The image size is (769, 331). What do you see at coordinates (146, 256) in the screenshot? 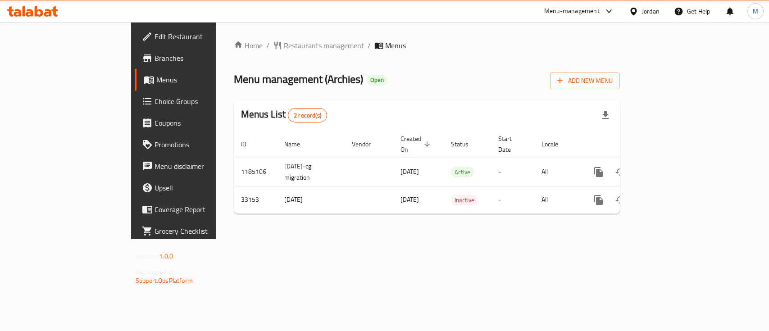
I see `span: Version:` at bounding box center [146, 256].